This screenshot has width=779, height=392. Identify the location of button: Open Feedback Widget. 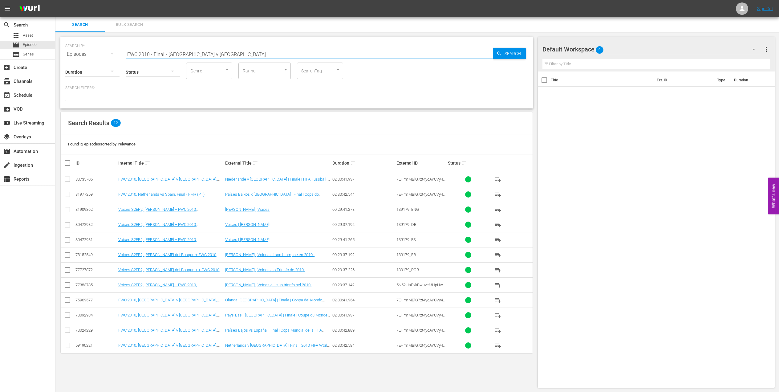
(774, 196).